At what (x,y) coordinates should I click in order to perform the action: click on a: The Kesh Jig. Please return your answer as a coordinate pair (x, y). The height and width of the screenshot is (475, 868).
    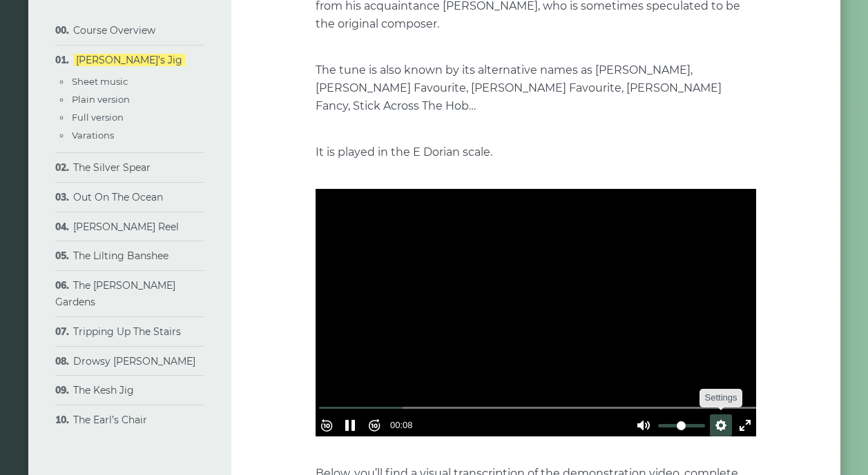
    Looking at the image, I should click on (103, 391).